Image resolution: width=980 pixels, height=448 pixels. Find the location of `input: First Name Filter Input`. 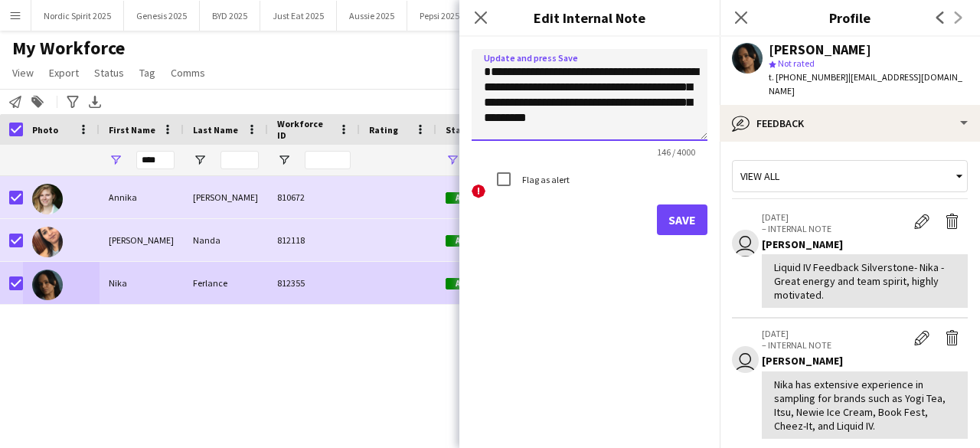

input: First Name Filter Input is located at coordinates (155, 160).